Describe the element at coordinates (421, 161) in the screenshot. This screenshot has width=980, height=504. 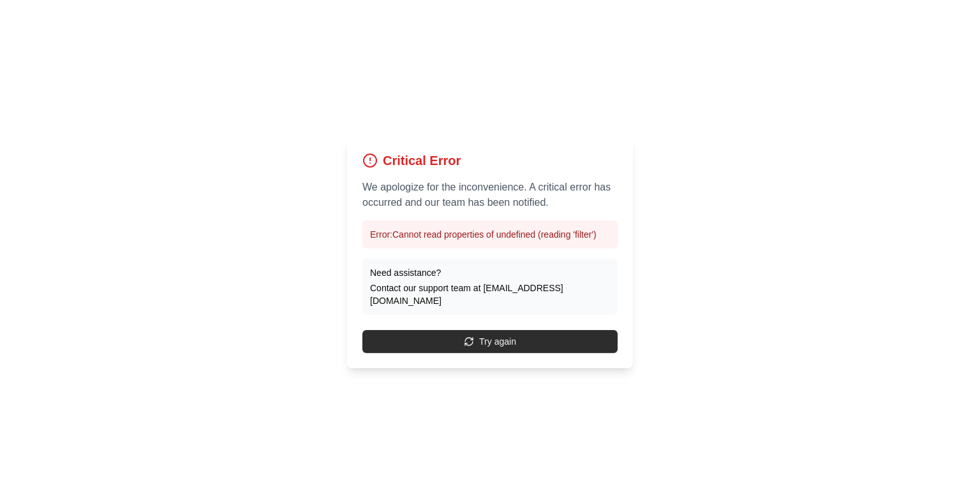
I see `h1: Critical Error` at that location.